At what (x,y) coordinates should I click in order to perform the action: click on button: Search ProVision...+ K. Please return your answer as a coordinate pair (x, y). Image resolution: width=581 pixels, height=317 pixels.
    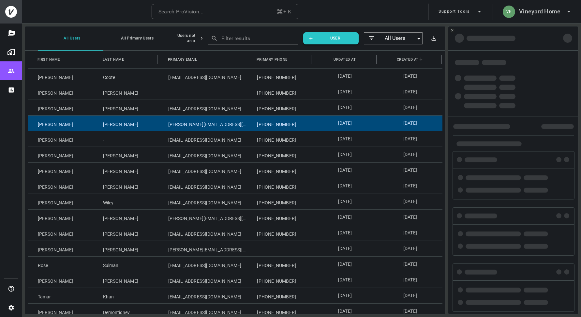
    Looking at the image, I should click on (225, 12).